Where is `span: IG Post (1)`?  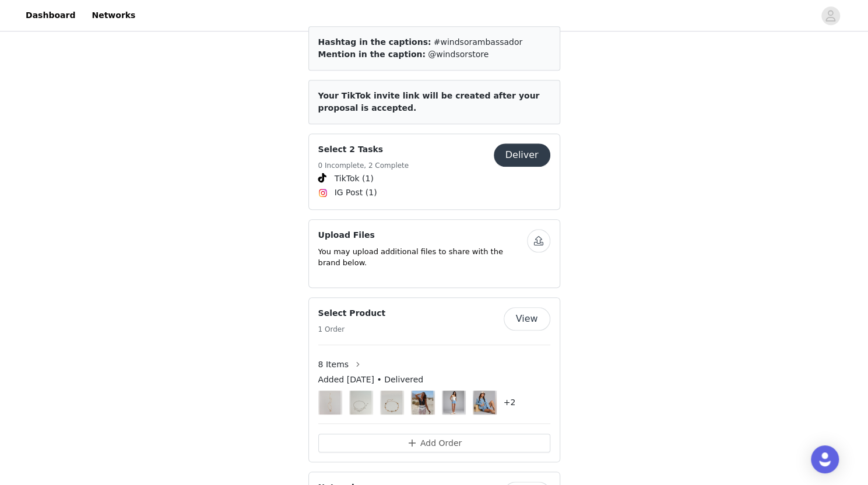 span: IG Post (1) is located at coordinates (356, 193).